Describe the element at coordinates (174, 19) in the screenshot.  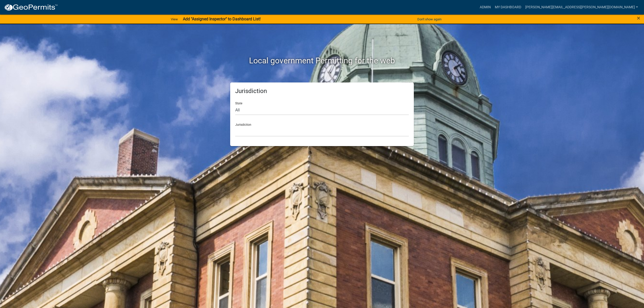
I see `a: View` at that location.